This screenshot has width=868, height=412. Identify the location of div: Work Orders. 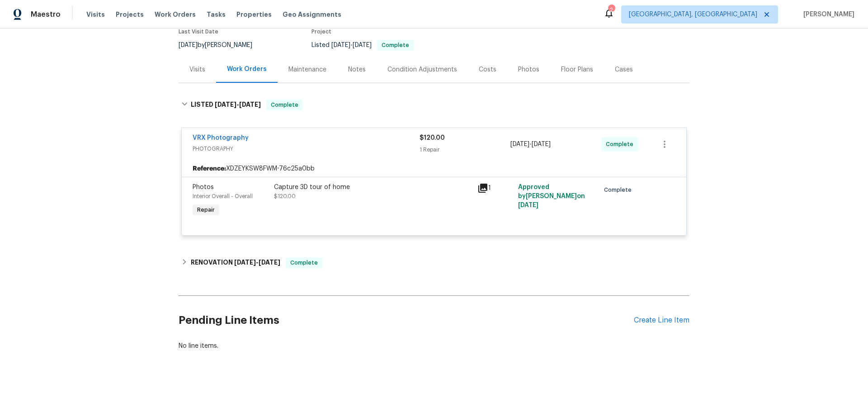
(247, 69).